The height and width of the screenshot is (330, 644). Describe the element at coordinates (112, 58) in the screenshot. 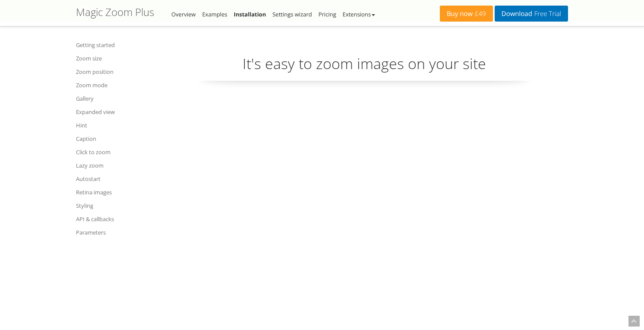

I see `a: Zoom size` at that location.